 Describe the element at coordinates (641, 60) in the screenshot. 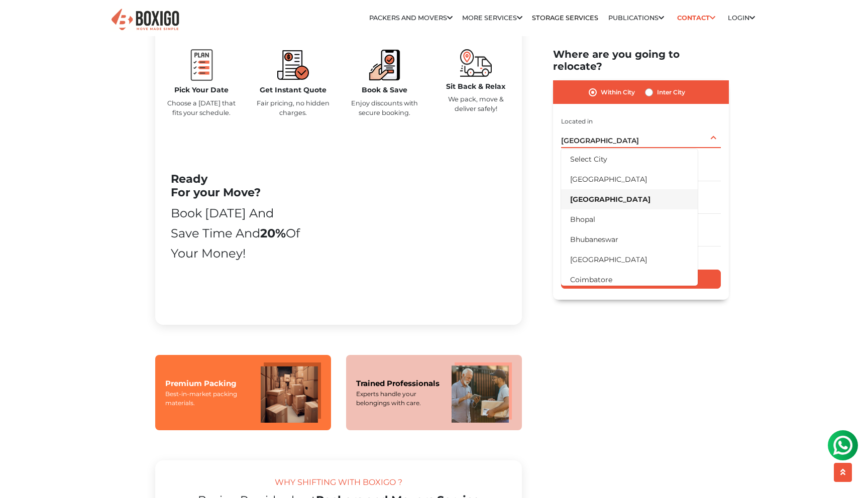

I see `h2: Where are you going to relocate?` at that location.